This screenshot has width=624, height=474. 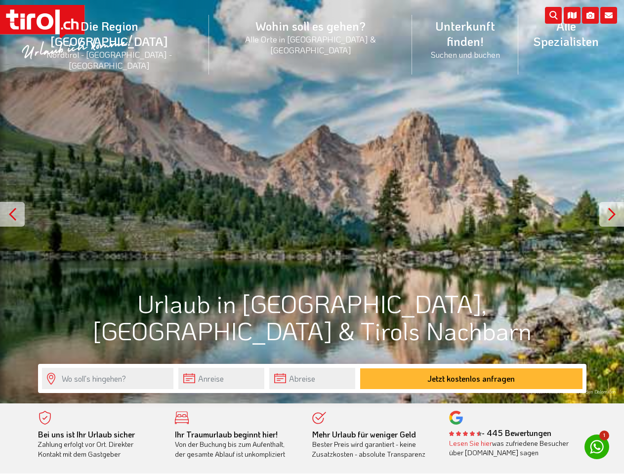 I want to click on small: Suchen und buchen, so click(x=465, y=54).